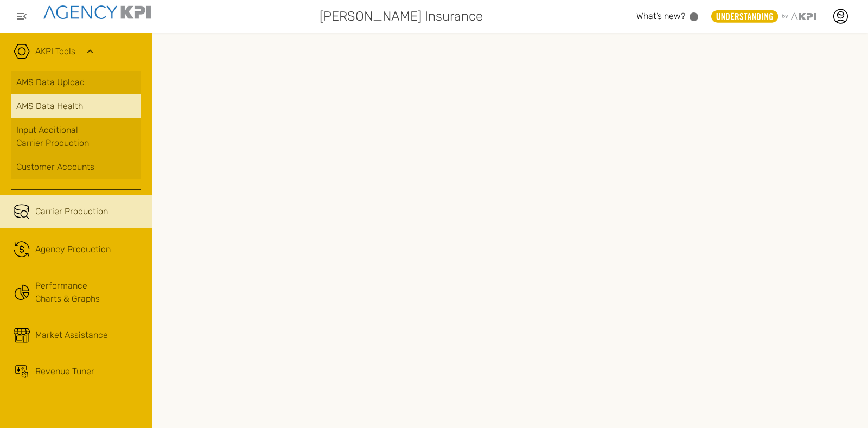  What do you see at coordinates (661, 16) in the screenshot?
I see `span: What’s new?` at bounding box center [661, 16].